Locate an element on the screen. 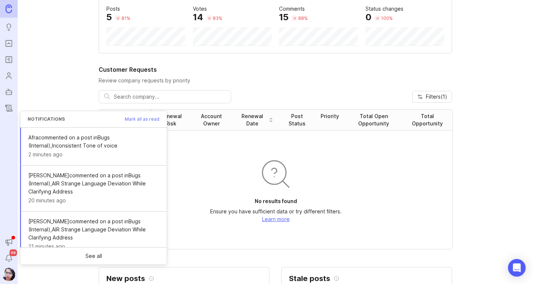  button: Announcements is located at coordinates (9, 242).